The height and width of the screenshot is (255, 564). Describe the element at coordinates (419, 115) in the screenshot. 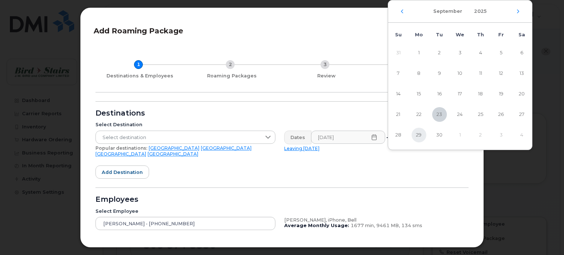

I see `span: 22` at that location.